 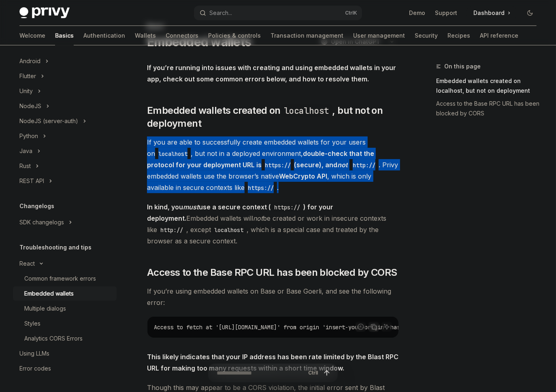 What do you see at coordinates (278, 13) in the screenshot?
I see `button: Open search` at bounding box center [278, 13].